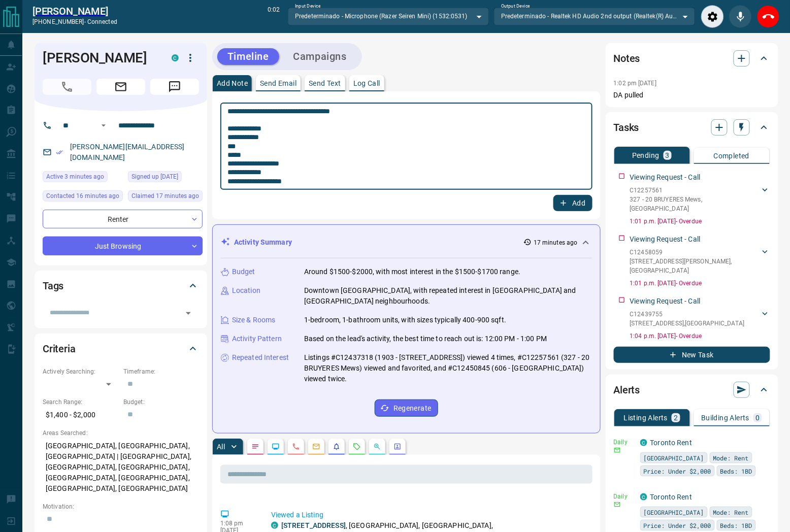  What do you see at coordinates (732, 155) in the screenshot?
I see `p: Completed` at bounding box center [732, 155].